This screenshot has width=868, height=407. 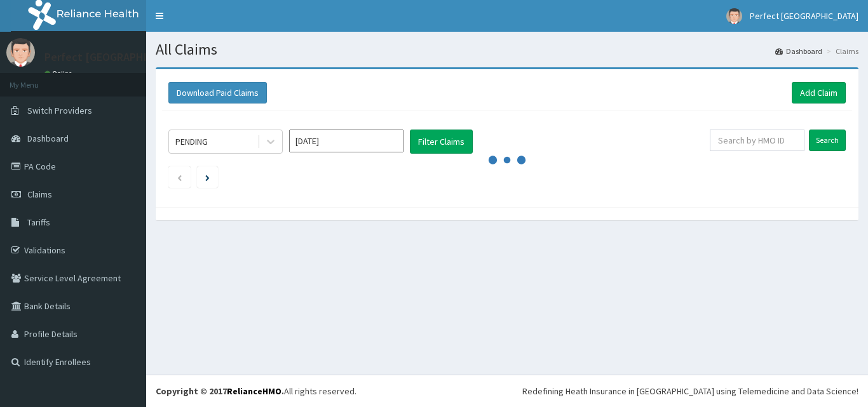 What do you see at coordinates (507, 49) in the screenshot?
I see `h1: All Claims` at bounding box center [507, 49].